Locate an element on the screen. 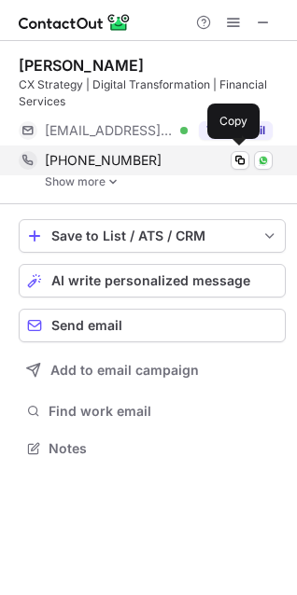 The width and height of the screenshot is (297, 595). img: Whatsapp is located at coordinates (263, 160).